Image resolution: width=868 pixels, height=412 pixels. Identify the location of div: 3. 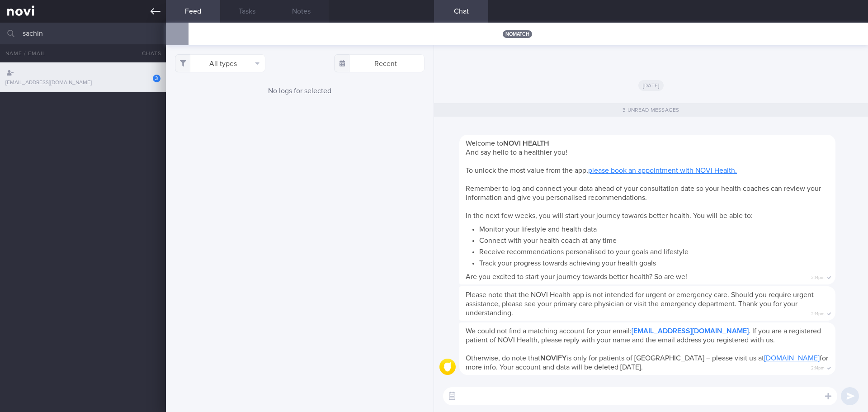
(157, 78).